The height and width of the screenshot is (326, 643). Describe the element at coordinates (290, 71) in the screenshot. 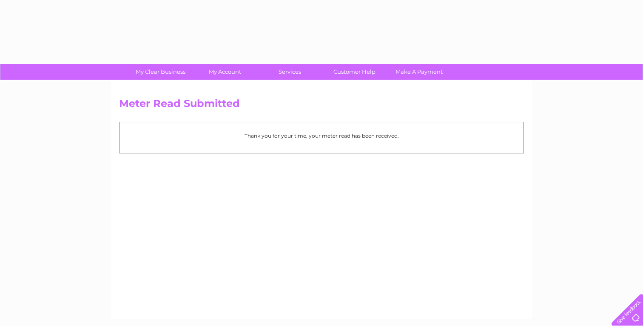

I see `a: Services` at that location.